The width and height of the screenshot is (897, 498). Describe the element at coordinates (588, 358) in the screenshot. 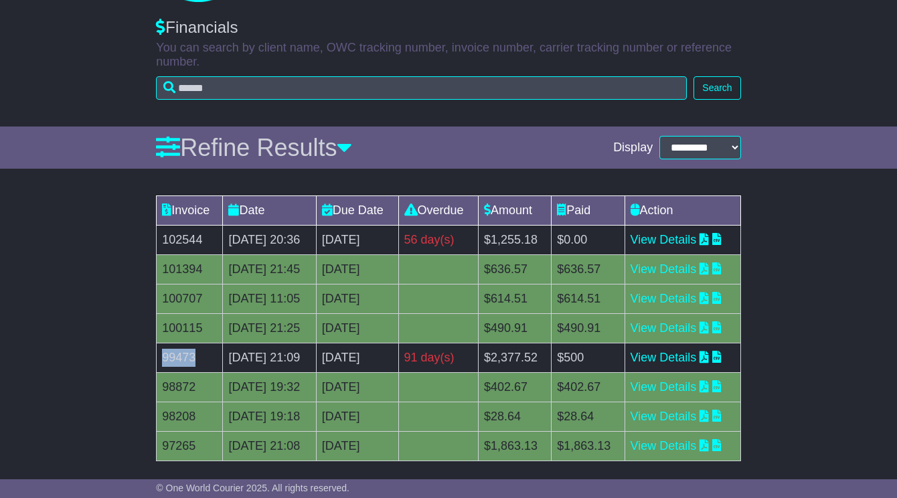

I see `td: $500` at that location.